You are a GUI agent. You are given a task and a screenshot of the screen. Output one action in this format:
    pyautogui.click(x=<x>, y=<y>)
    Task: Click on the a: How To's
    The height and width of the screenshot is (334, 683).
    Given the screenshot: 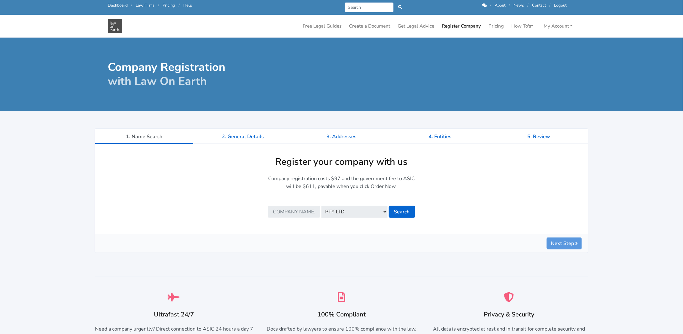 What is the action you would take?
    pyautogui.click(x=522, y=26)
    